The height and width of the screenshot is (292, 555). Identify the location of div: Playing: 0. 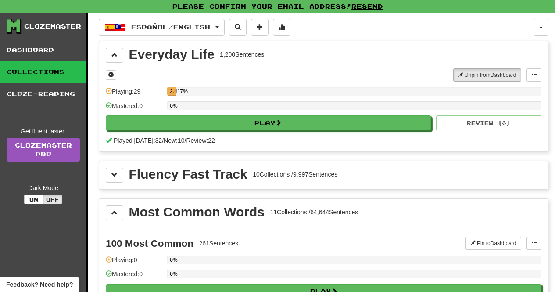
(134, 262).